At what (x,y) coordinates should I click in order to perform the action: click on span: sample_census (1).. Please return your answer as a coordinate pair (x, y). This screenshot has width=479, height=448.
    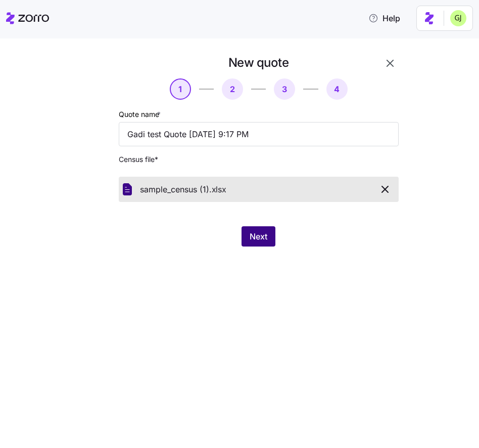
    Looking at the image, I should click on (176, 189).